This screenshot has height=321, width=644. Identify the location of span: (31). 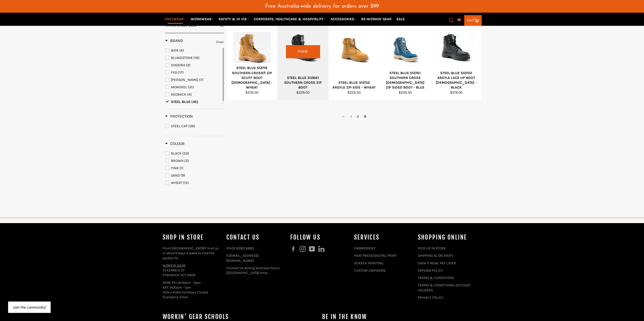
(191, 87).